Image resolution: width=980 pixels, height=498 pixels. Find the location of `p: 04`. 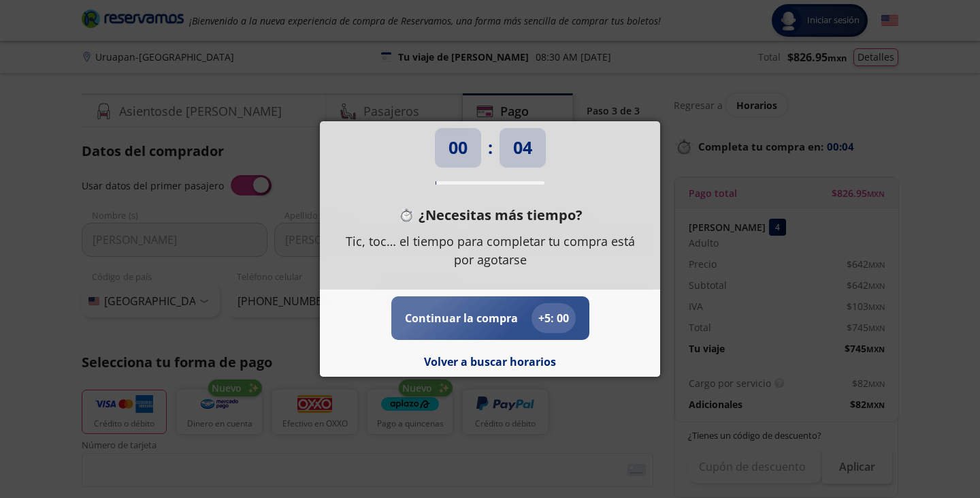

p: 04 is located at coordinates (523, 148).